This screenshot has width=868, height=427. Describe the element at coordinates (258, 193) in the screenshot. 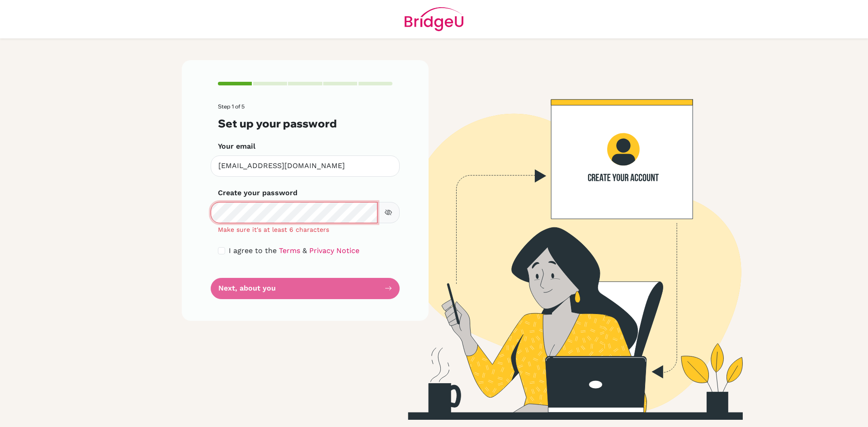

I see `label: Create your password` at that location.